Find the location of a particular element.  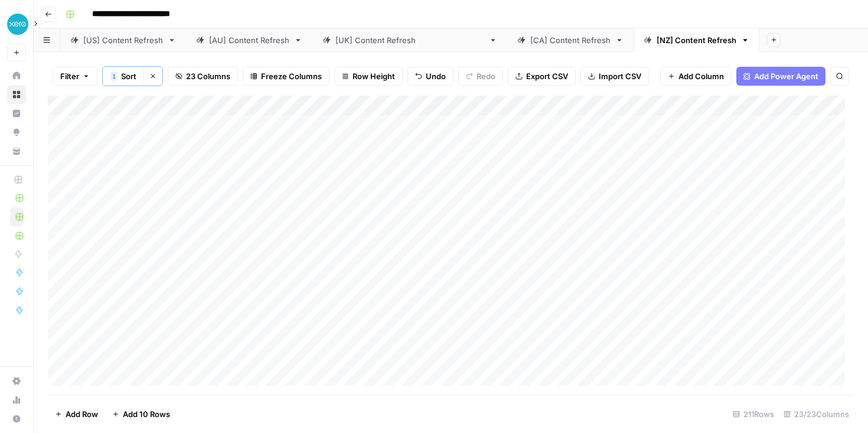

span: Import CSV is located at coordinates (620, 76).